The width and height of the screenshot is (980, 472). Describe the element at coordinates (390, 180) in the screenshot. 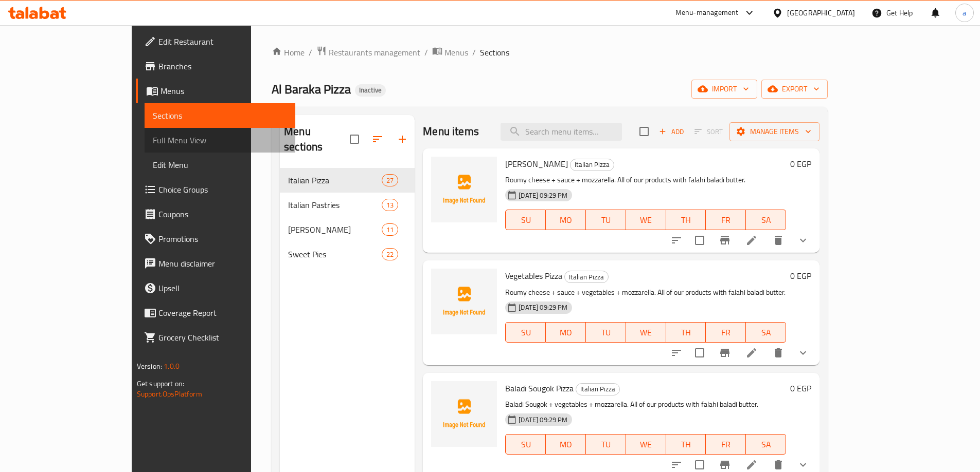

I see `span: 27` at that location.